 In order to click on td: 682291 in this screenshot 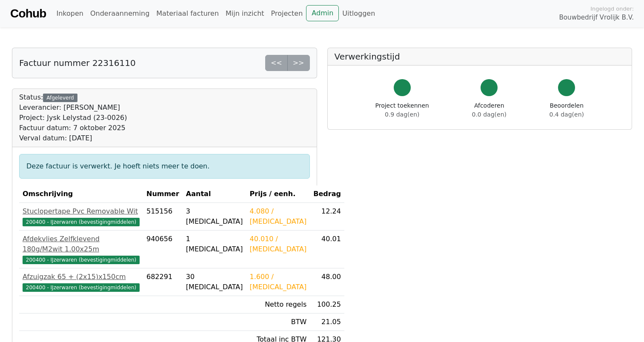, I will do `click(163, 282)`.